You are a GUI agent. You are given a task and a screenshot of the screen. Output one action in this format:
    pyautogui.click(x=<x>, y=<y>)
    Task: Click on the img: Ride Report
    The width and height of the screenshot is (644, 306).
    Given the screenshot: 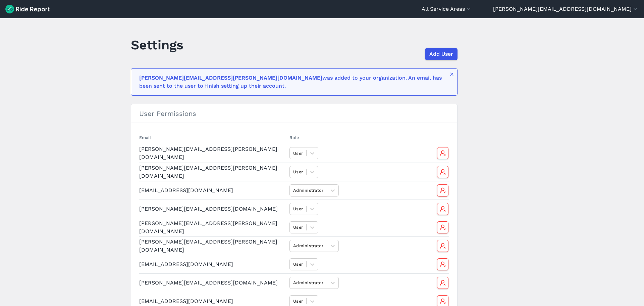 What is the action you would take?
    pyautogui.click(x=28, y=9)
    